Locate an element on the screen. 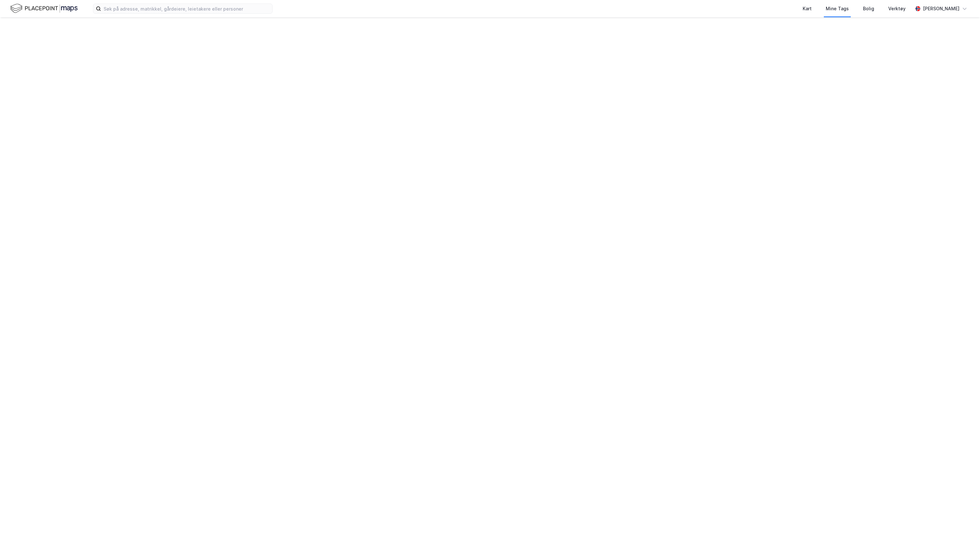 The width and height of the screenshot is (980, 535). div: Kart is located at coordinates (807, 9).